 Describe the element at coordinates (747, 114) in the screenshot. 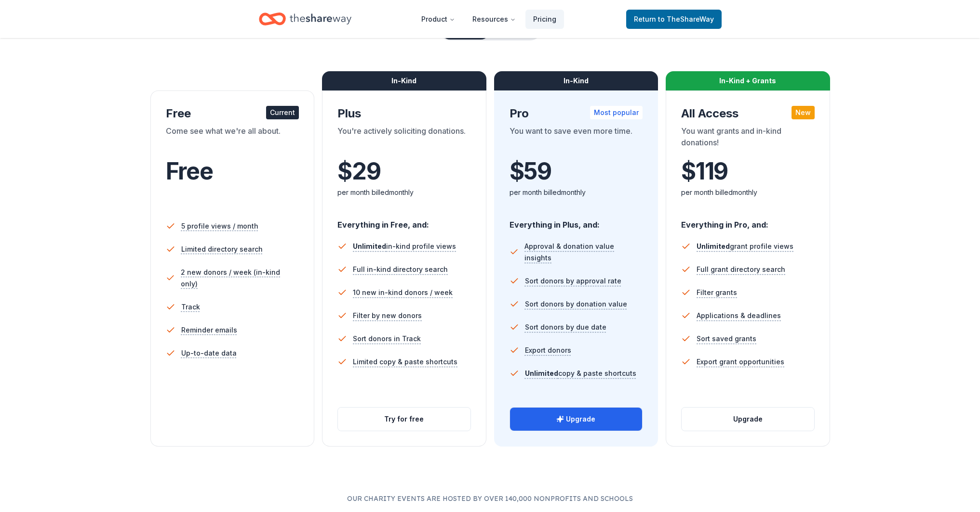

I see `div: All Access` at that location.